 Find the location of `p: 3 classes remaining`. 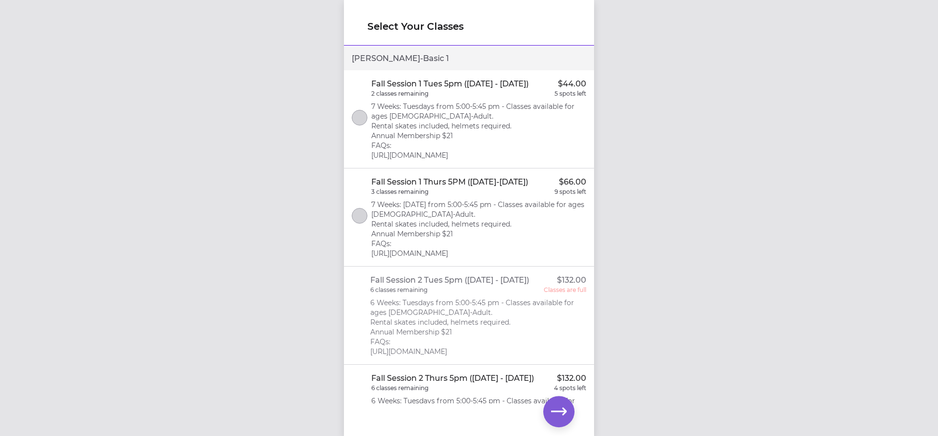

p: 3 classes remaining is located at coordinates (400, 192).